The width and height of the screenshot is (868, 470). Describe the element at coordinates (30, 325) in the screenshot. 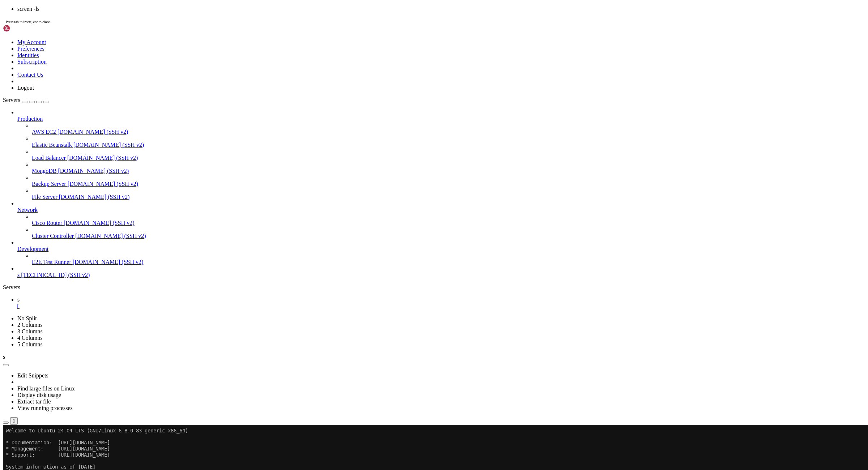

I see `a: 2 Columns` at that location.